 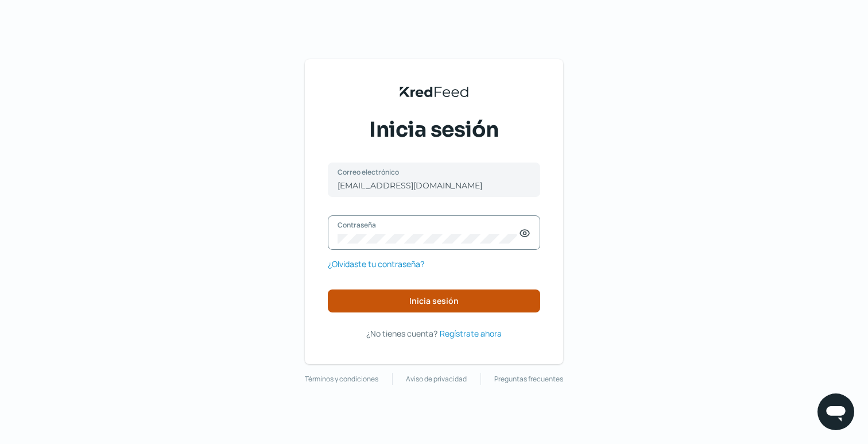 I want to click on img: chatIcon, so click(x=836, y=412).